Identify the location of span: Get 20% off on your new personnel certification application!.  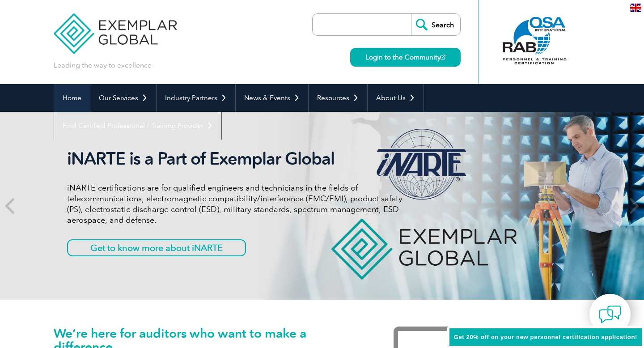
(545, 337).